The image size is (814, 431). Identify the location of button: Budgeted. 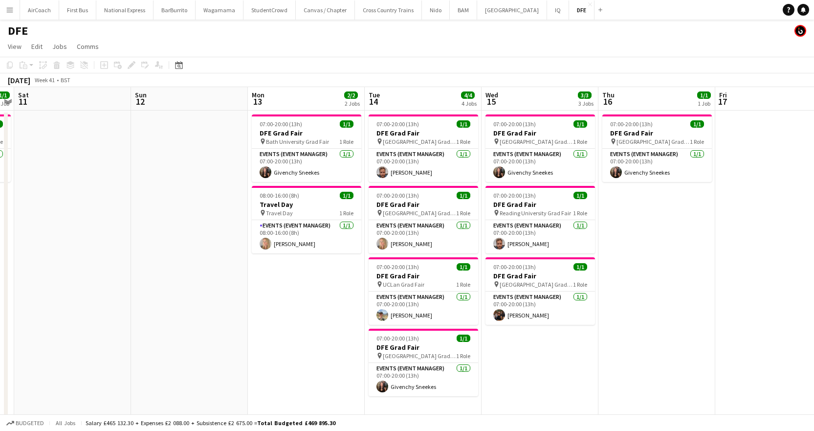
(25, 423).